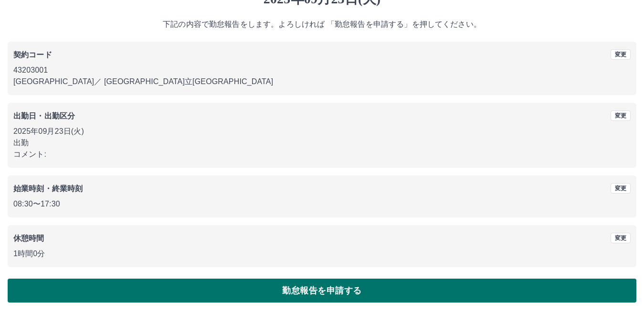 The height and width of the screenshot is (314, 644). Describe the element at coordinates (322, 25) in the screenshot. I see `p: 下記の内容で勤怠報告をします。よろしければ 「勤怠報告を申請する」を押してください。` at that location.